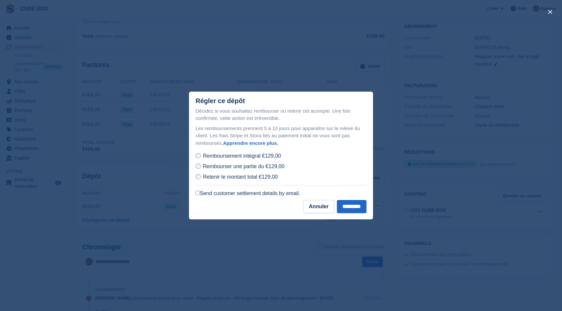  I want to click on a: Apprendre encore plus., so click(250, 143).